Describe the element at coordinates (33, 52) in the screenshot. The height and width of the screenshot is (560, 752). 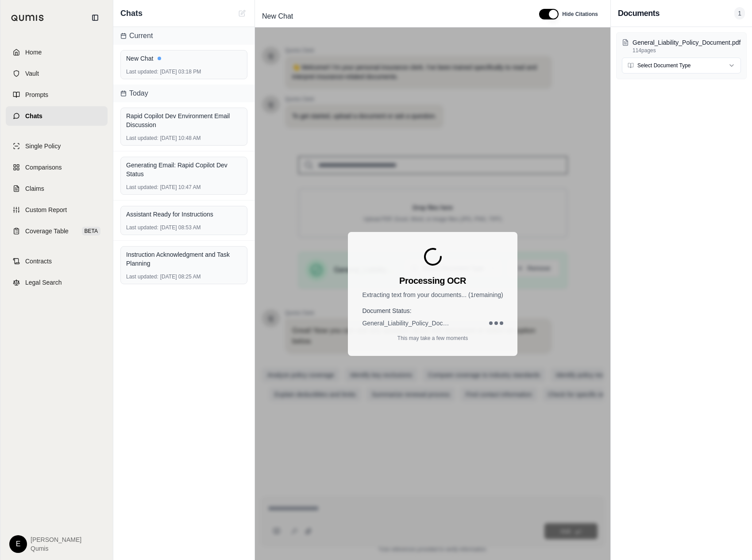
I see `span: Home` at that location.